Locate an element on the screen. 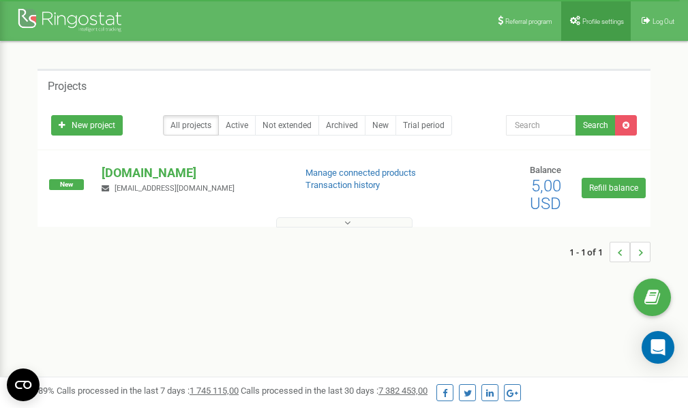 This screenshot has width=688, height=408. span: Log Out is located at coordinates (663, 21).